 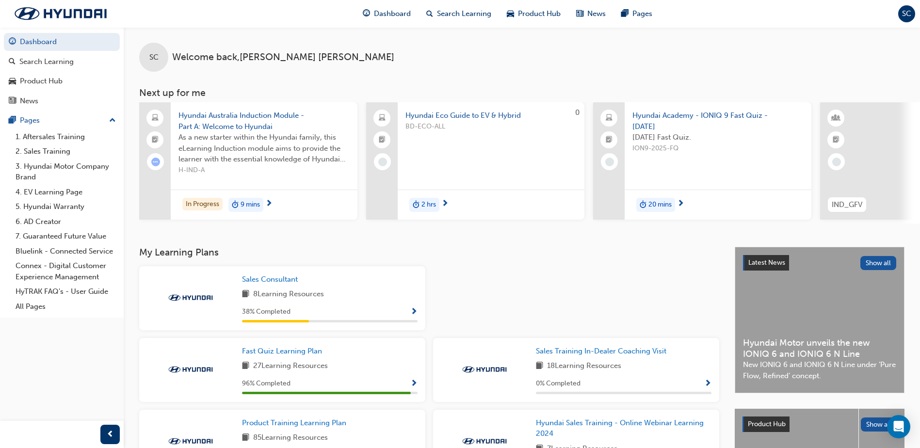 I want to click on a: news-iconNews, so click(x=590, y=14).